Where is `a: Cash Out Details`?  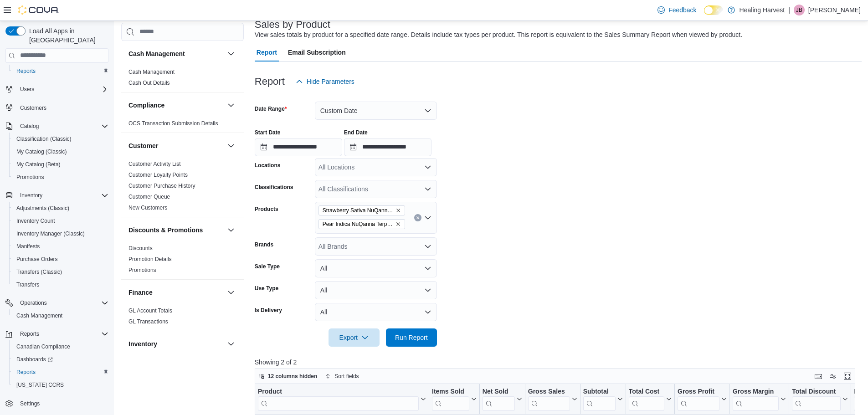
a: Cash Out Details is located at coordinates (149, 83).